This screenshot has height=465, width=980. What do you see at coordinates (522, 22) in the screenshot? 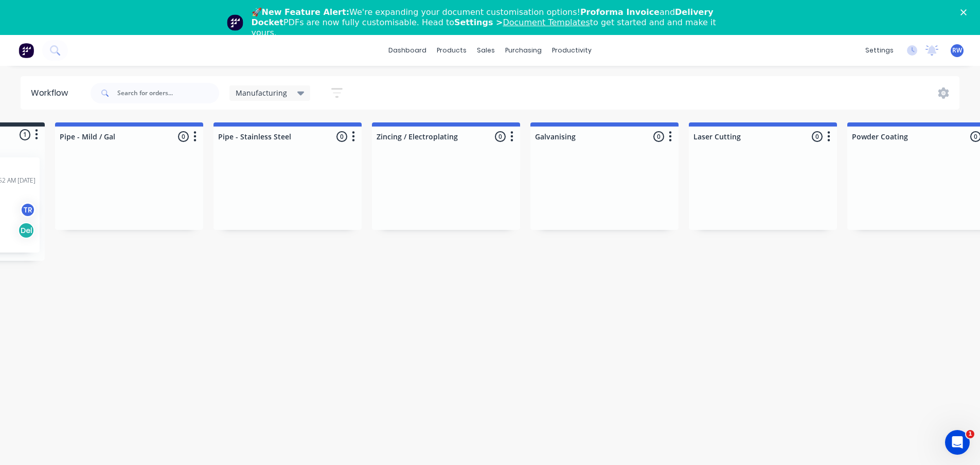
I see `b: Settings >` at bounding box center [522, 22].